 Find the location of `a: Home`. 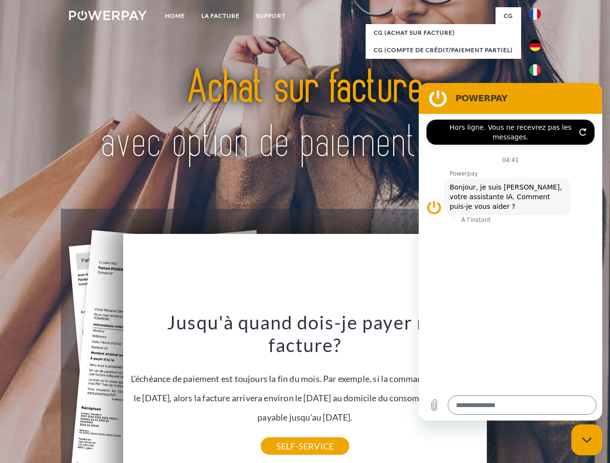

a: Home is located at coordinates (175, 16).